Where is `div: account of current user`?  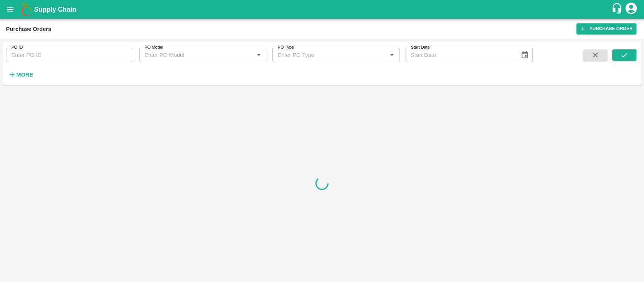 div: account of current user is located at coordinates (631, 10).